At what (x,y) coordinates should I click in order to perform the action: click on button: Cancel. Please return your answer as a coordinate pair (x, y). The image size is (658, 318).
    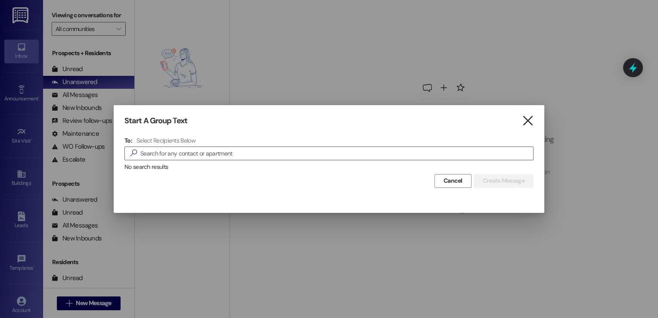
    Looking at the image, I should click on (453, 181).